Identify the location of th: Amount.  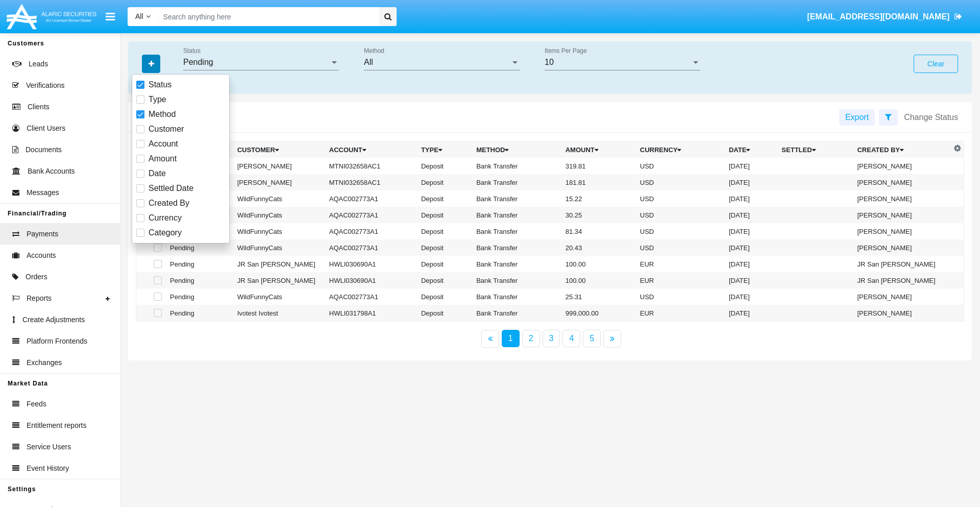
(599, 150).